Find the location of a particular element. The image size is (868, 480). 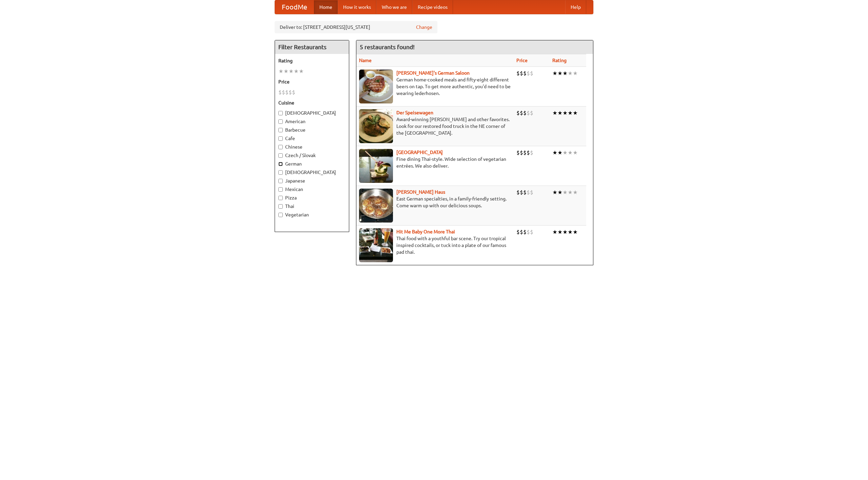

a: Hit Me Baby One More Thai is located at coordinates (426, 232).